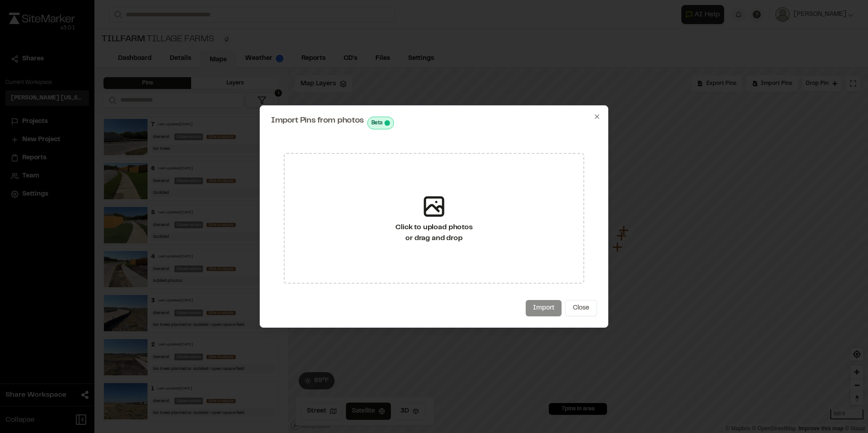 The height and width of the screenshot is (433, 868). What do you see at coordinates (434, 218) in the screenshot?
I see `div: Click to upload photosor drag and drop` at bounding box center [434, 218].